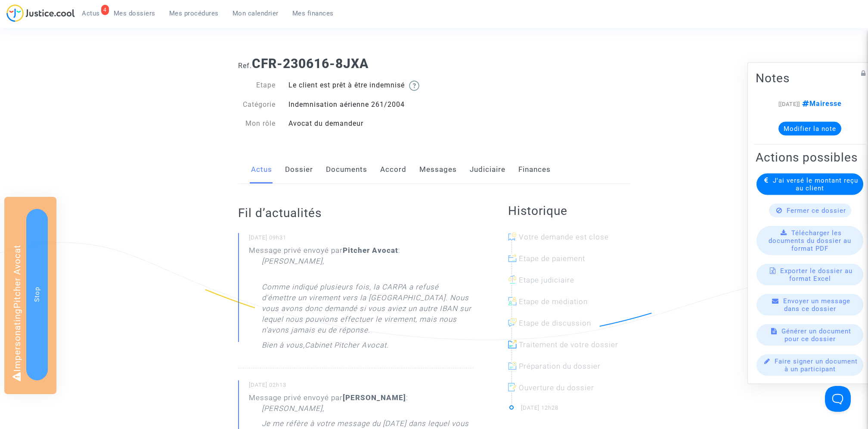  What do you see at coordinates (105, 10) in the screenshot?
I see `div: 4` at bounding box center [105, 10].